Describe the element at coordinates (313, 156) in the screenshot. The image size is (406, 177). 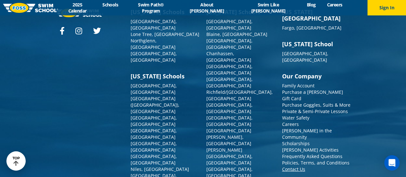
I see `a: Frequently Asked Questions` at that location.